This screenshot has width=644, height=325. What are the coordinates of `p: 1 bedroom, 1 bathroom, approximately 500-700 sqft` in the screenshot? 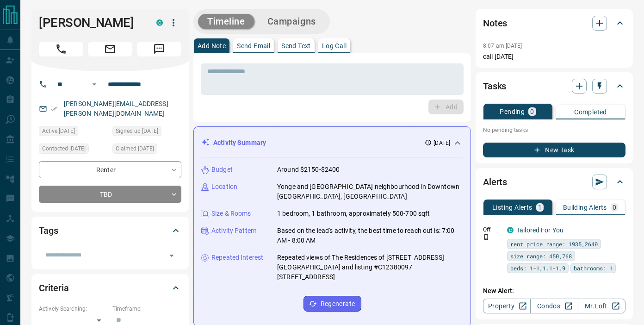 It's located at (353, 213).